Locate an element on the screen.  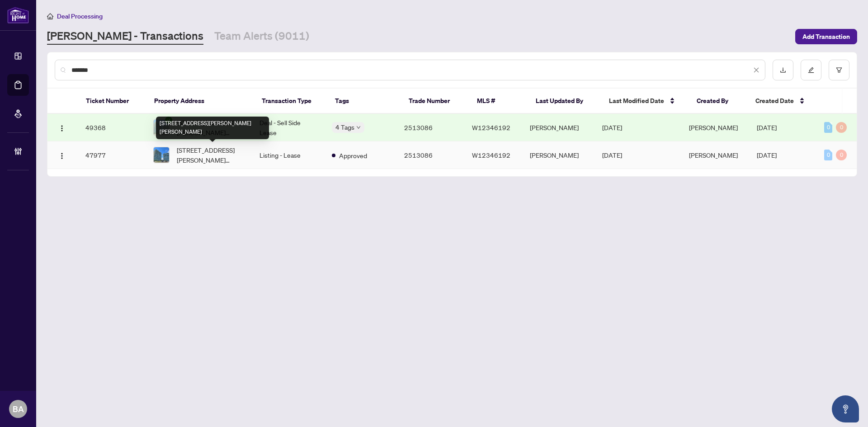
span: 4 Tags is located at coordinates (345, 127).